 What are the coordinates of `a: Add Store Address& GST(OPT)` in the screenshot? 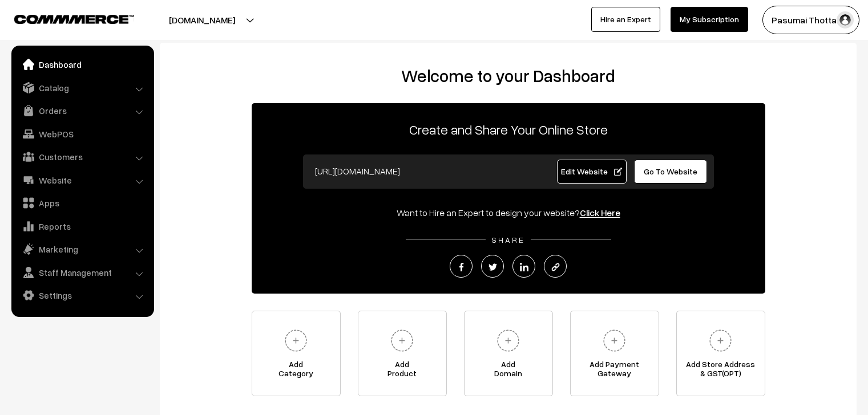 It's located at (720, 354).